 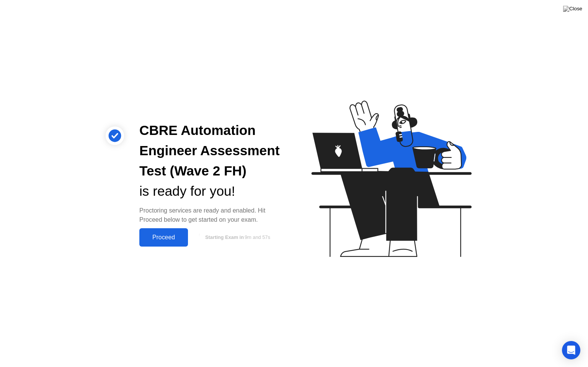 What do you see at coordinates (571, 350) in the screenshot?
I see `div: Open Intercom Messenger` at bounding box center [571, 350].